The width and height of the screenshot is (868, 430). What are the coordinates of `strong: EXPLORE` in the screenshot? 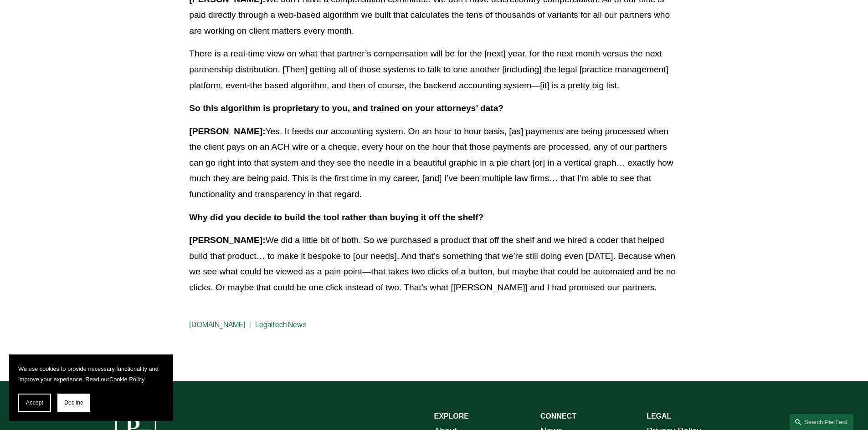 It's located at (451, 416).